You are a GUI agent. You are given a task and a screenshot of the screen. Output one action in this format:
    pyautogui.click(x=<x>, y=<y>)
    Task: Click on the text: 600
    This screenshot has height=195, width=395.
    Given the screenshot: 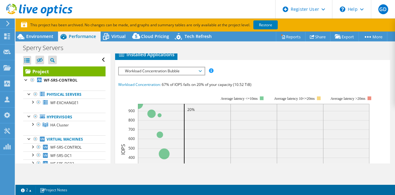 What is the action you would take?
    pyautogui.click(x=132, y=138)
    